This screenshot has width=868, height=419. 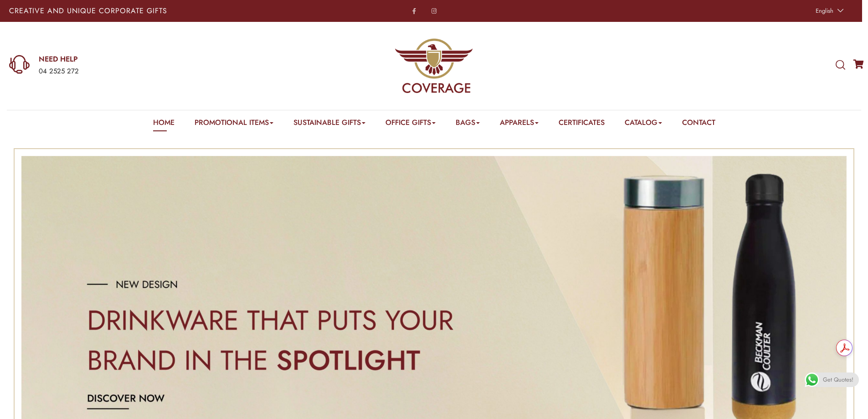 What do you see at coordinates (468, 124) in the screenshot?
I see `a: Bags` at bounding box center [468, 124].